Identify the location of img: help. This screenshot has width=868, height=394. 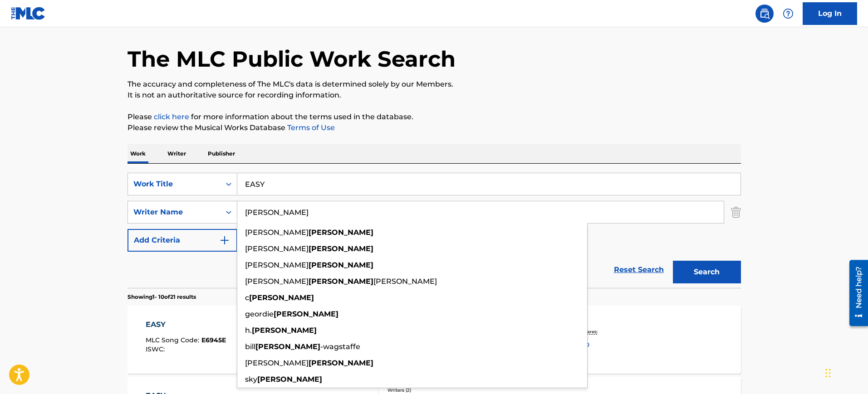
(788, 14).